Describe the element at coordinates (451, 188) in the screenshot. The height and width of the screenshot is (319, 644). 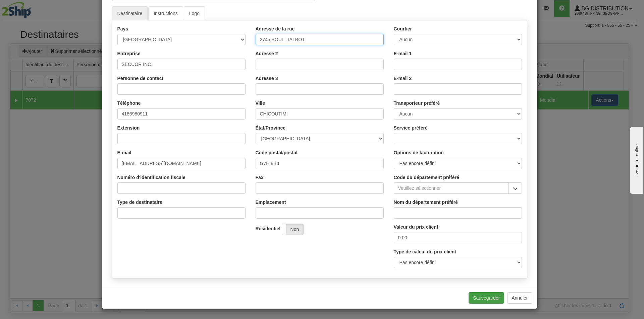
I see `input: Veuillez sélectionner` at that location.